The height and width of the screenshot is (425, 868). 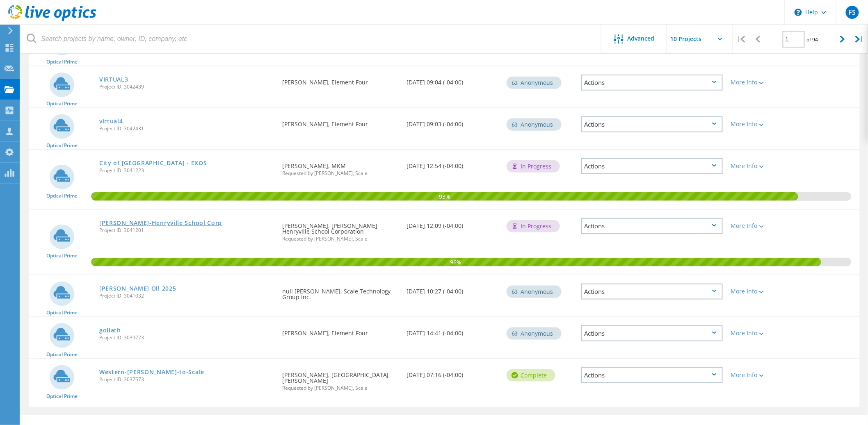 What do you see at coordinates (640, 38) in the screenshot?
I see `span: Advanced` at bounding box center [640, 38].